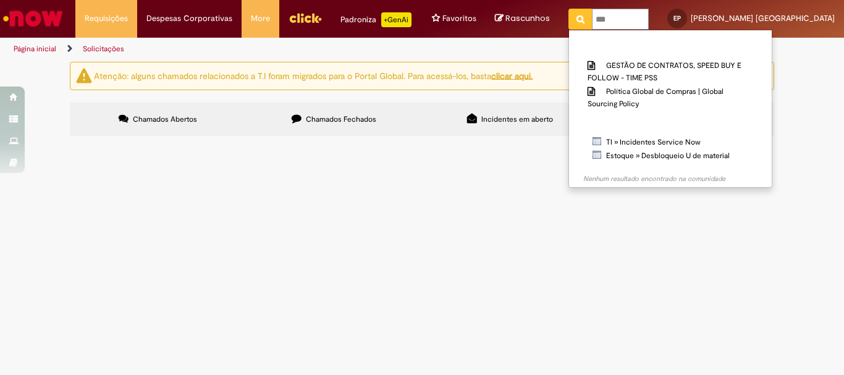 This screenshot has width=844, height=375. Describe the element at coordinates (459, 19) in the screenshot. I see `span: Favoritos` at that location.